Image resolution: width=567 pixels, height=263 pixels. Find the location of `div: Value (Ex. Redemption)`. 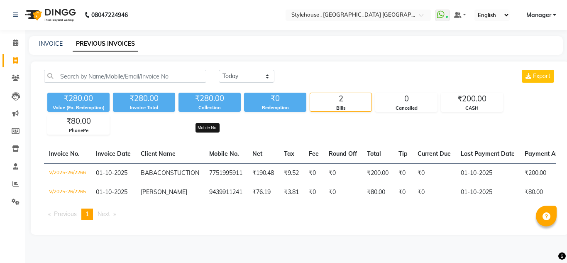

div: Value (Ex. Redemption) is located at coordinates (78, 107).